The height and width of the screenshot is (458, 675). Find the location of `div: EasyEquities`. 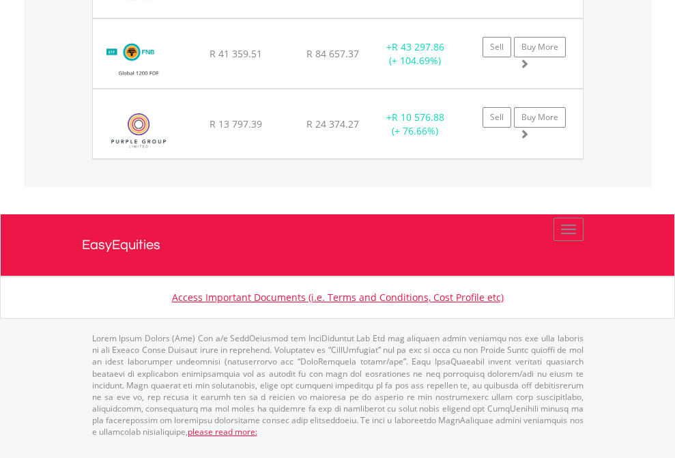

div: EasyEquities is located at coordinates (338, 245).